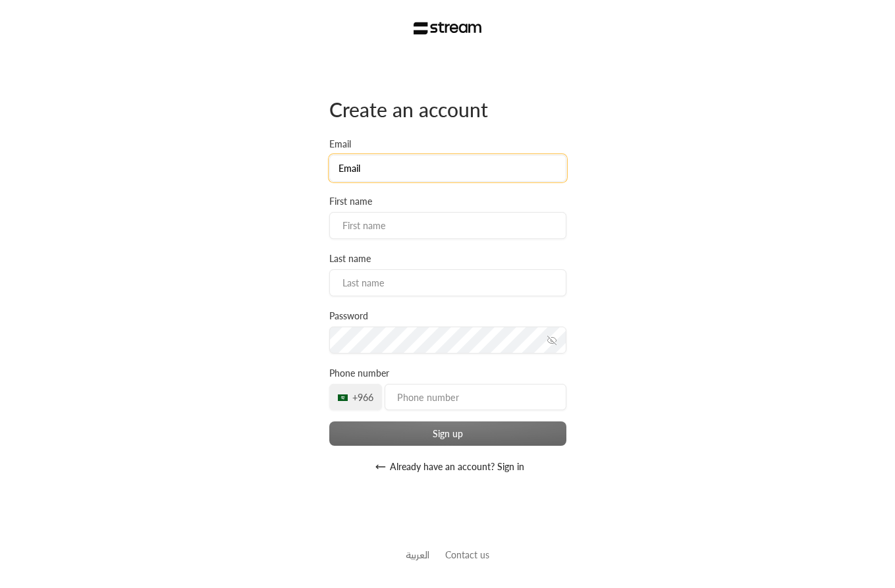 The image size is (895, 588). What do you see at coordinates (448, 168) in the screenshot?
I see `input: Email` at bounding box center [448, 168].